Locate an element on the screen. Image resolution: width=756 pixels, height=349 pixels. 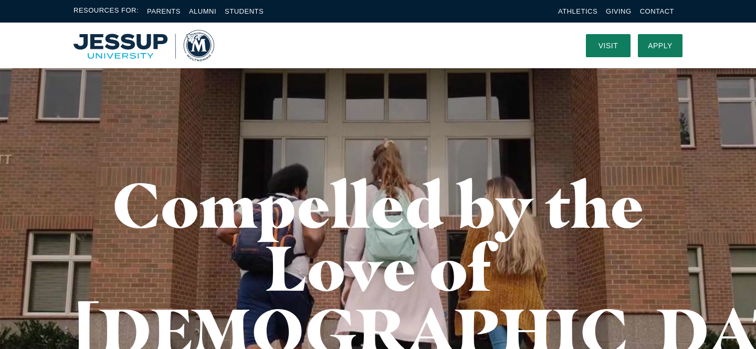
a: Contact is located at coordinates (657, 11).